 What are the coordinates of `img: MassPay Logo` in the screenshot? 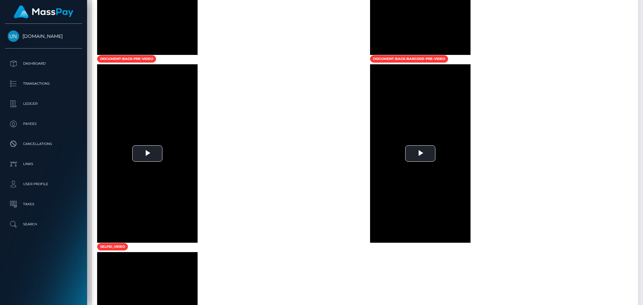 It's located at (44, 12).